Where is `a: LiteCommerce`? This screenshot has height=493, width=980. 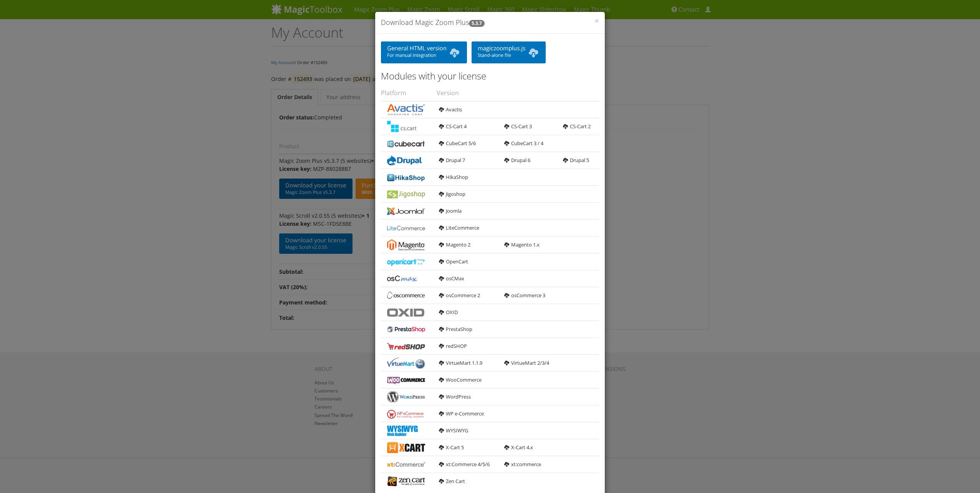
a: LiteCommerce is located at coordinates (459, 228).